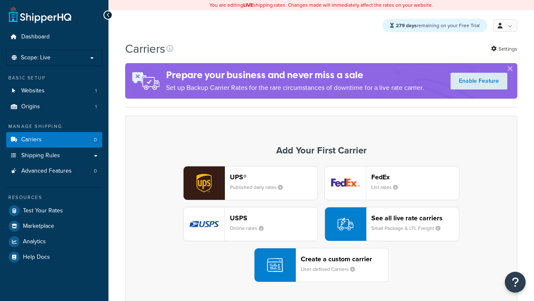  I want to click on button: fedEx logoFedExList rates, so click(392, 183).